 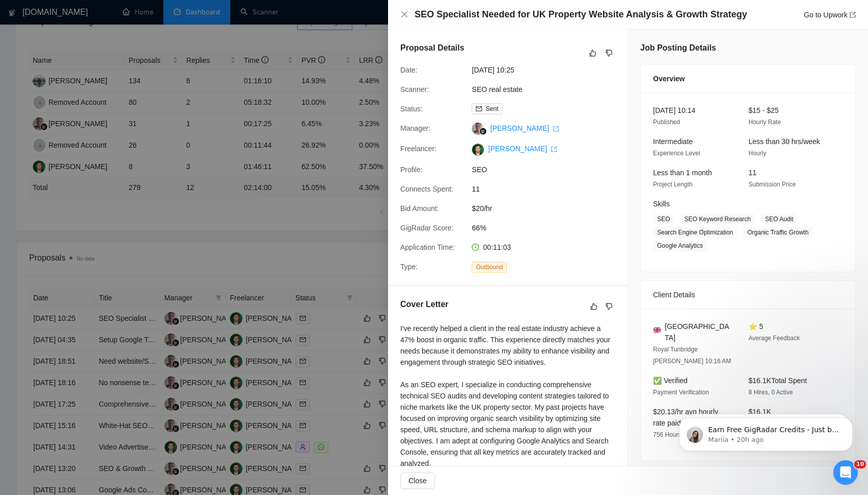 I want to click on h5: Job Posting Details, so click(x=678, y=48).